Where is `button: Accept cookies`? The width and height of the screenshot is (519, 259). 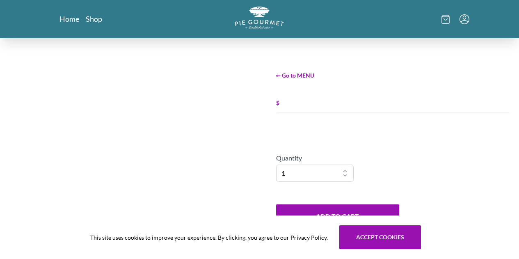 button: Accept cookies is located at coordinates (380, 237).